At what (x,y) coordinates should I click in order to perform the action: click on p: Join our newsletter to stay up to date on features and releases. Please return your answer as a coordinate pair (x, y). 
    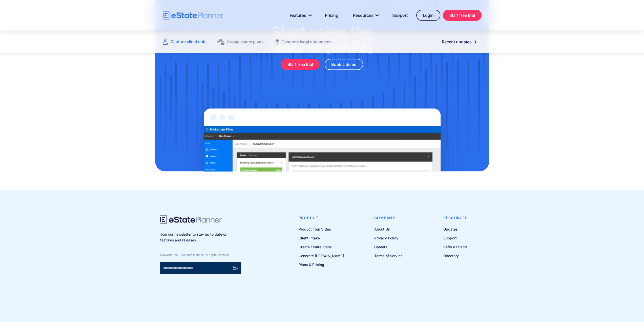
    Looking at the image, I should click on (201, 237).